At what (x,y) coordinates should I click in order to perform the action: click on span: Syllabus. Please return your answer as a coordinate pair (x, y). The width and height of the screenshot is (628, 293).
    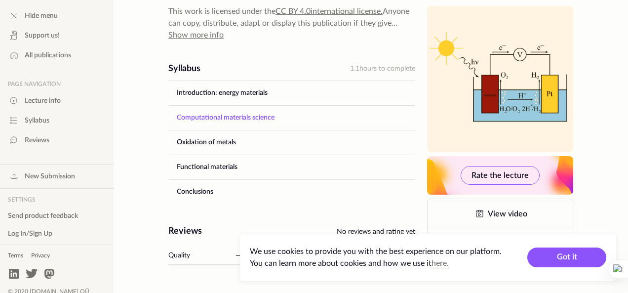
    Looking at the image, I should click on (37, 121).